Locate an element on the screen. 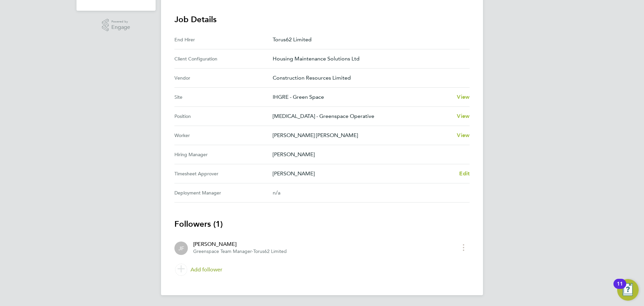 The width and height of the screenshot is (644, 306). h3: Job Details is located at coordinates (322, 20).